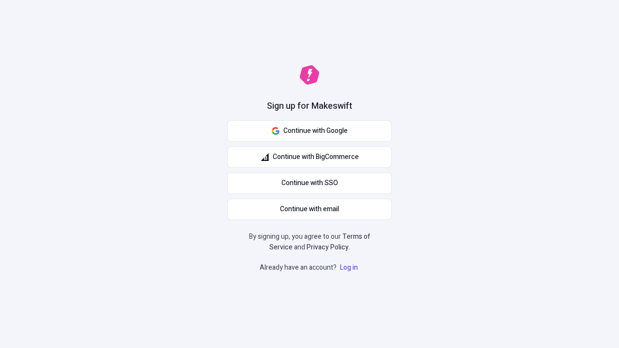  Describe the element at coordinates (315, 131) in the screenshot. I see `span: Continue with Google` at that location.